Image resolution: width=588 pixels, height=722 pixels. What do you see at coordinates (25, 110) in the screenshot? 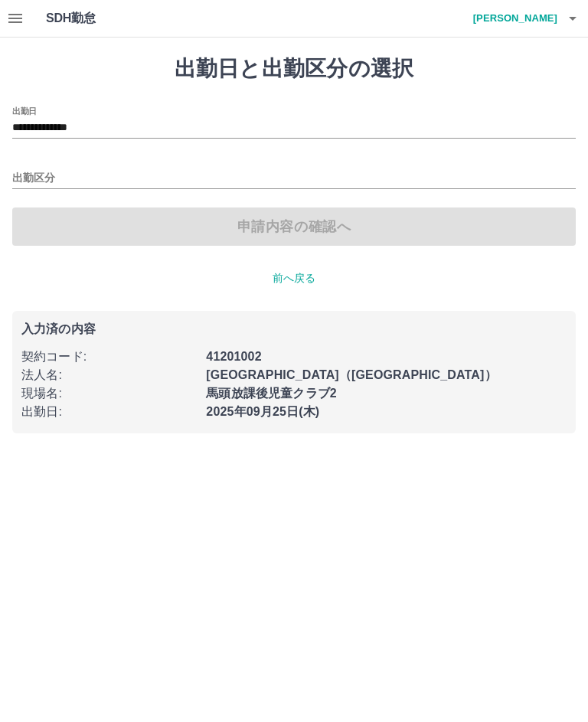
I see `label: 出勤日` at bounding box center [25, 110].